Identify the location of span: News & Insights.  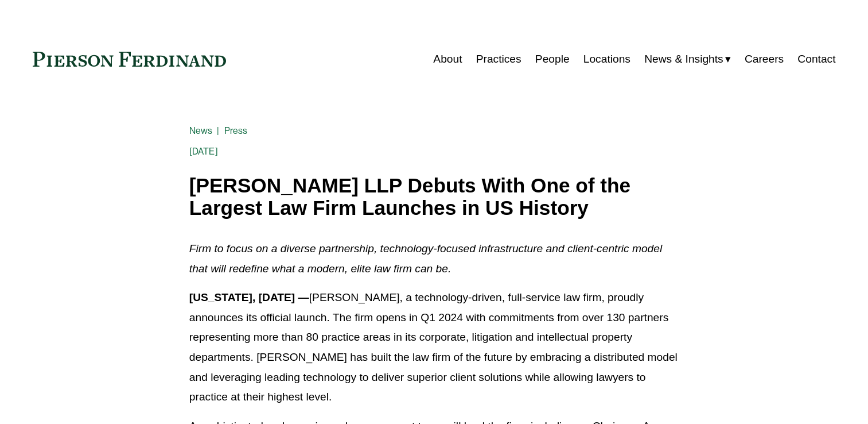
(684, 59).